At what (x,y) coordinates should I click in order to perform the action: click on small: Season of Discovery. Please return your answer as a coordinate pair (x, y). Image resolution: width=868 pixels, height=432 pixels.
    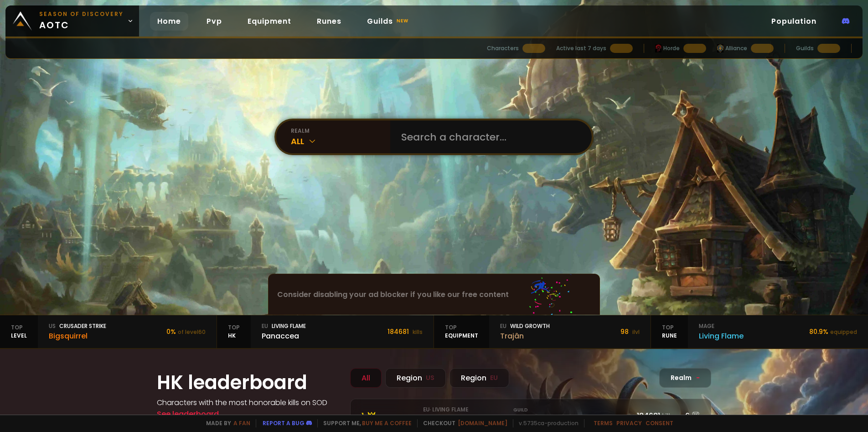
    Looking at the image, I should click on (81, 14).